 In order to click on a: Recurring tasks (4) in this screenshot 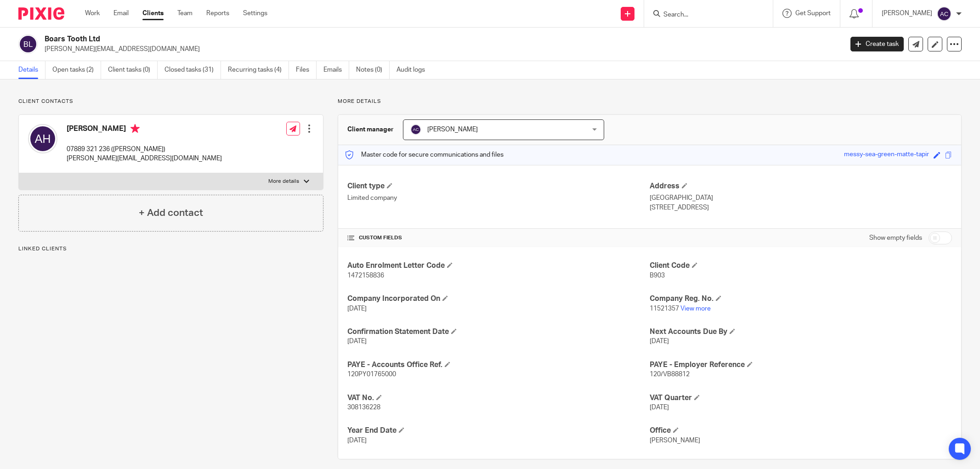, I will do `click(258, 69)`.